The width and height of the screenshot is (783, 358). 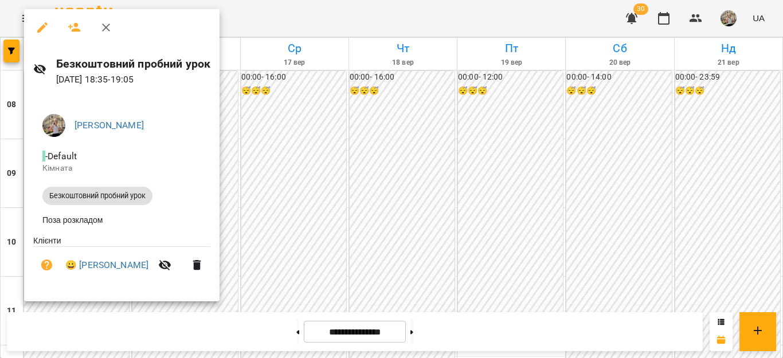 I want to click on button: Візит ще не сплачено. Додати оплату?, so click(x=47, y=265).